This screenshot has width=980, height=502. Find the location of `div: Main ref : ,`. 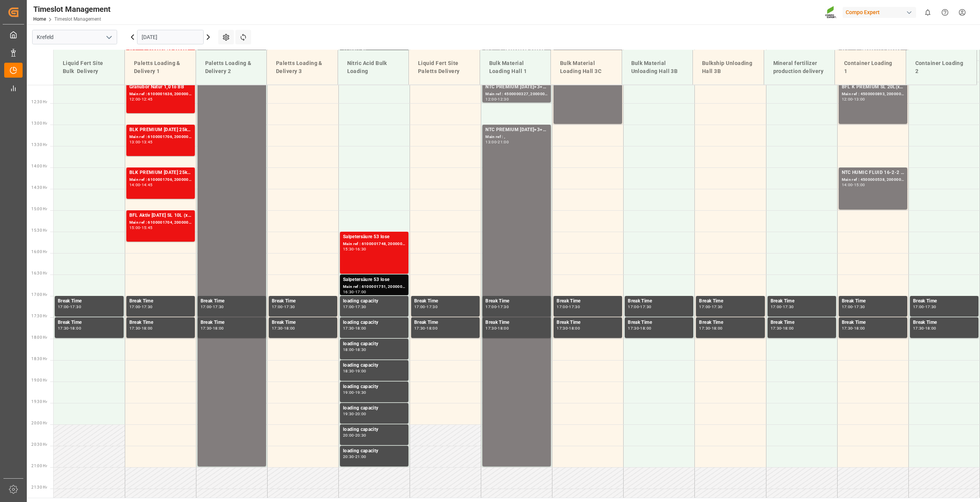

div: Main ref : , is located at coordinates (517, 137).